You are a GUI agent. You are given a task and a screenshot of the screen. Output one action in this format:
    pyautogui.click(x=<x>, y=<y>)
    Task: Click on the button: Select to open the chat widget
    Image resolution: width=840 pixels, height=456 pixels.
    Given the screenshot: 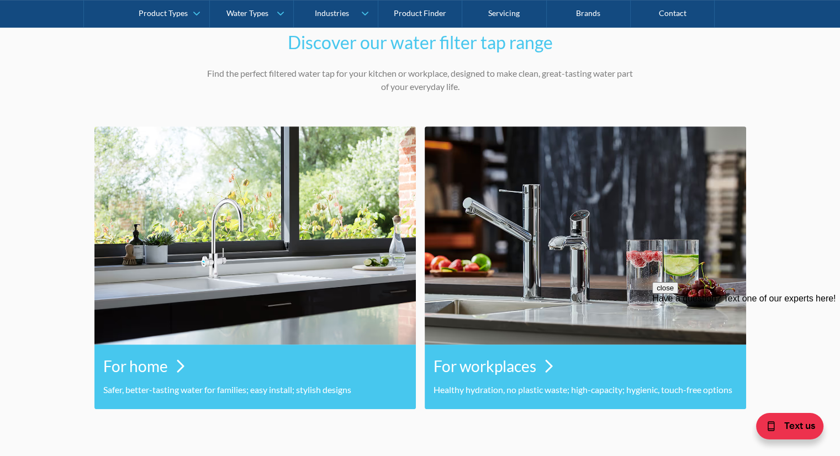 What is the action you would take?
    pyautogui.click(x=38, y=25)
    